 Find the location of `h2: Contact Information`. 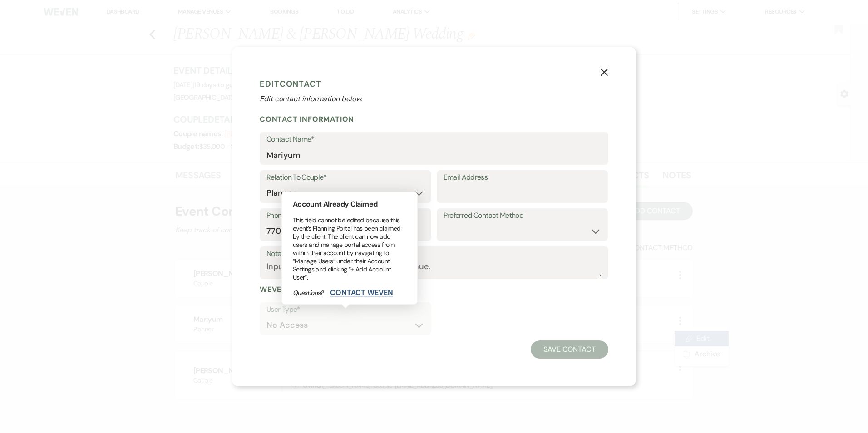

h2: Contact Information is located at coordinates (434, 119).